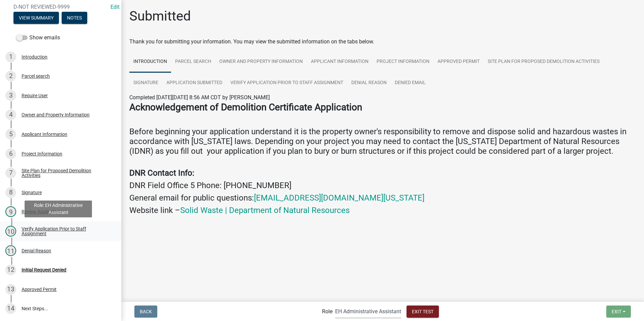 Image resolution: width=644 pixels, height=321 pixels. Describe the element at coordinates (38, 37) in the screenshot. I see `label: Show emails` at that location.